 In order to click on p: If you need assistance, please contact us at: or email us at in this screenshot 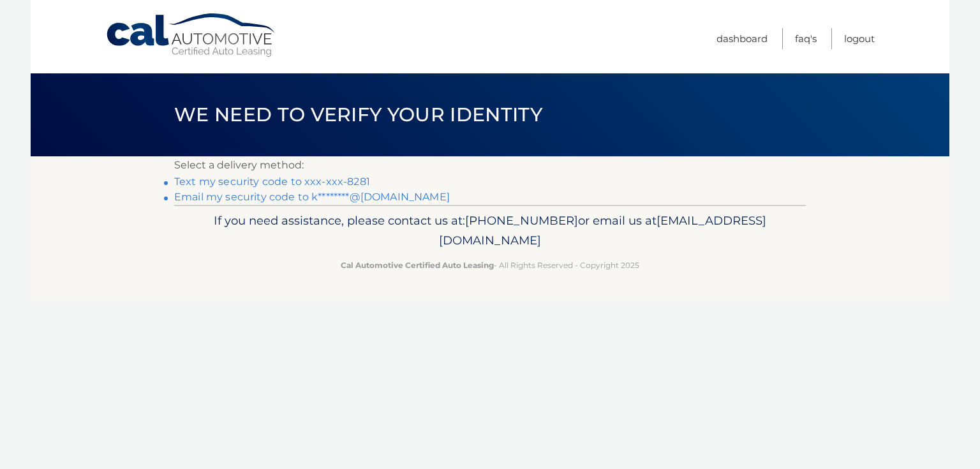, I will do `click(490, 231)`.